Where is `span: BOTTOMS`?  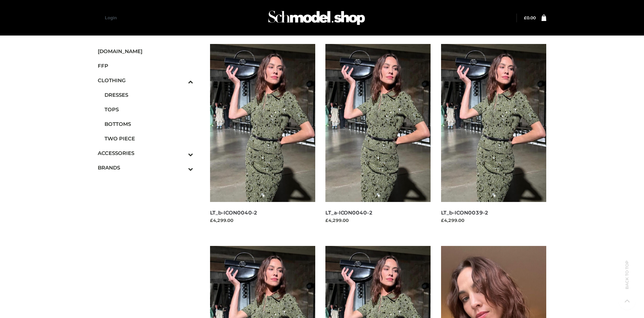 span: BOTTOMS is located at coordinates (149, 124).